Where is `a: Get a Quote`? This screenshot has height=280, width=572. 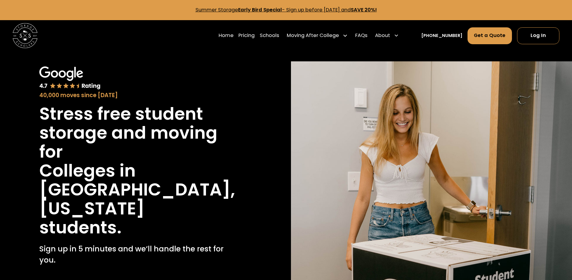 a: Get a Quote is located at coordinates (490, 36).